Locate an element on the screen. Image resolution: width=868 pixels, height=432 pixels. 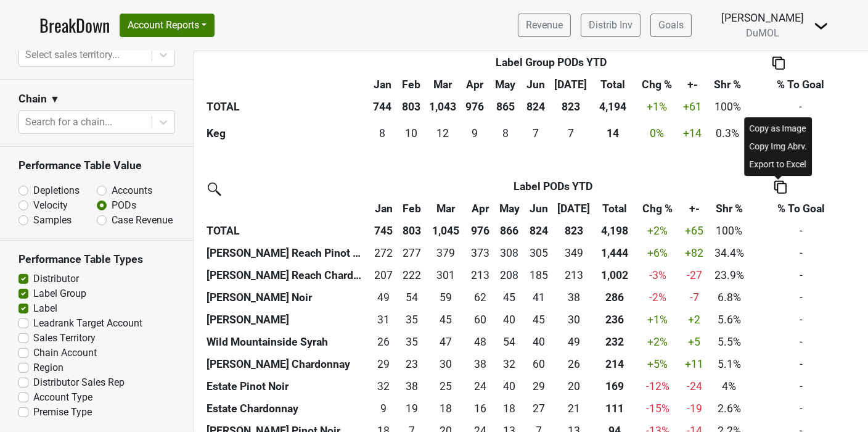
td: 373 is located at coordinates (481, 253).